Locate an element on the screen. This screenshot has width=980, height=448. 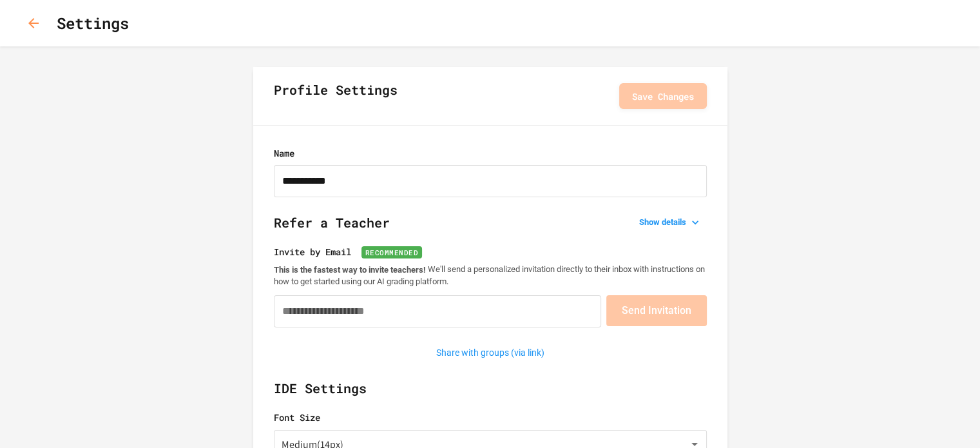
label: Font Size is located at coordinates (490, 417).